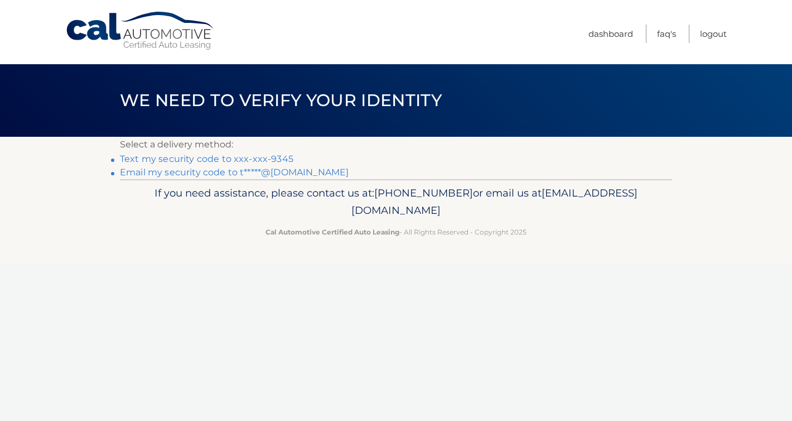 The image size is (792, 421). What do you see at coordinates (141, 31) in the screenshot?
I see `a: Cal Automotive` at bounding box center [141, 31].